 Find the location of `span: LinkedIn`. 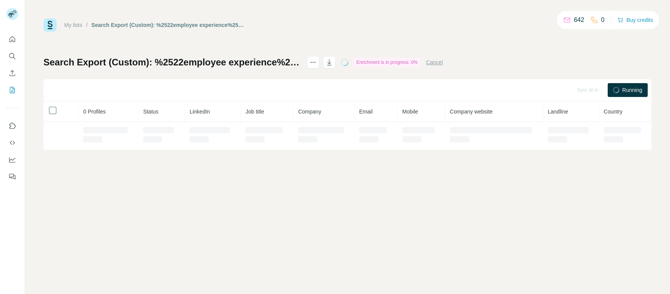

span: LinkedIn is located at coordinates (200, 112).